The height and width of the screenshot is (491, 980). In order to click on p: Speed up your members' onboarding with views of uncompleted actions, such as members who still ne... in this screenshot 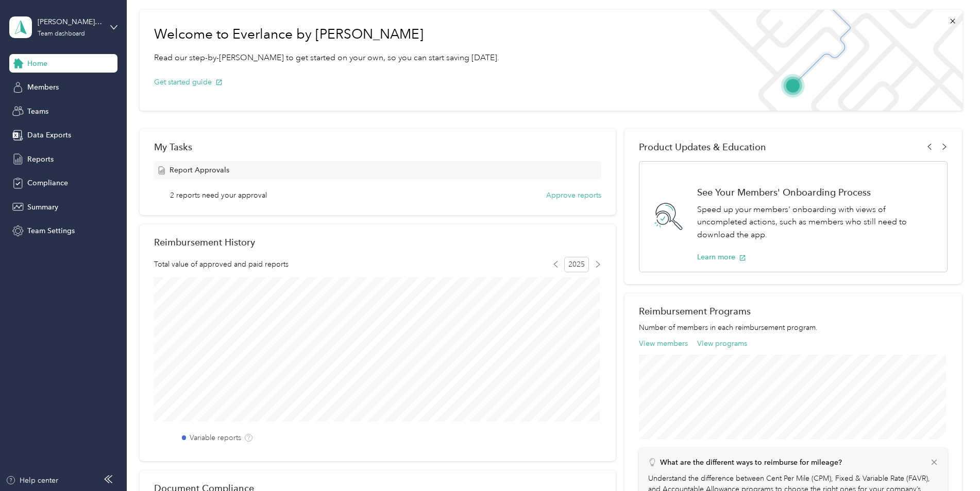, I will do `click(817, 222)`.